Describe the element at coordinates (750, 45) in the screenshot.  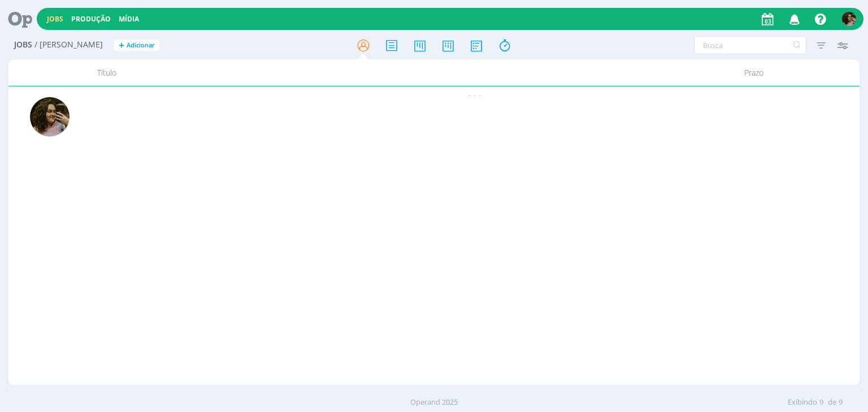
I see `input: Busca` at that location.